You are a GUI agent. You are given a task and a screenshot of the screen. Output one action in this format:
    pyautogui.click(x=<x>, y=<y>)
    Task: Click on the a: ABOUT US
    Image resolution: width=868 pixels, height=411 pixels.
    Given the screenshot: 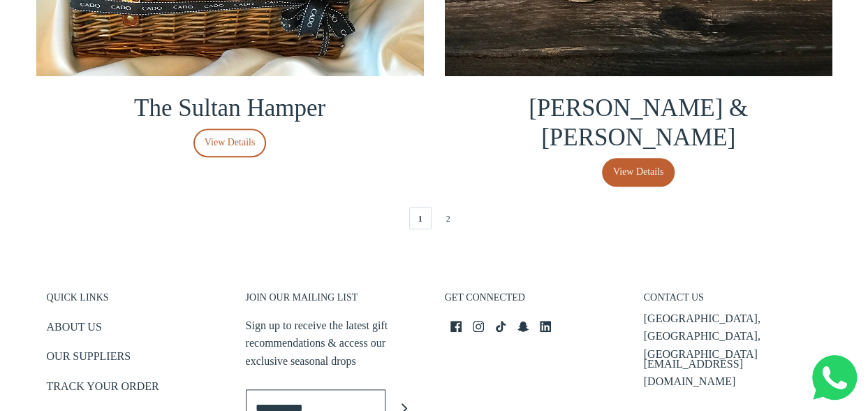 What is the action you would take?
    pyautogui.click(x=74, y=330)
    